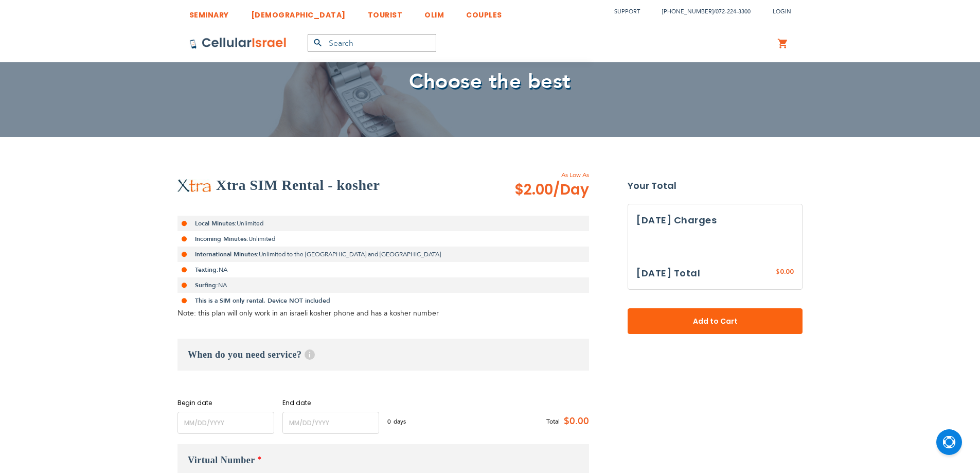  What do you see at coordinates (490, 81) in the screenshot?
I see `span: Choose the best` at bounding box center [490, 81].